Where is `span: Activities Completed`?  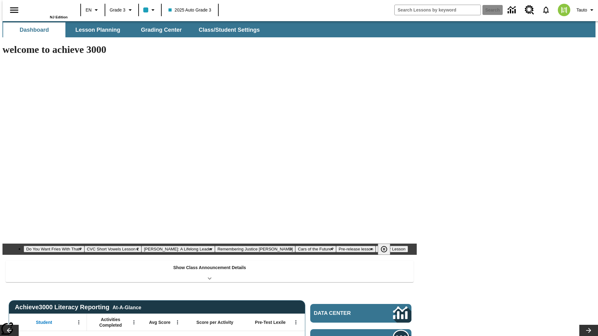
span: Activities Completed is located at coordinates (111, 323).